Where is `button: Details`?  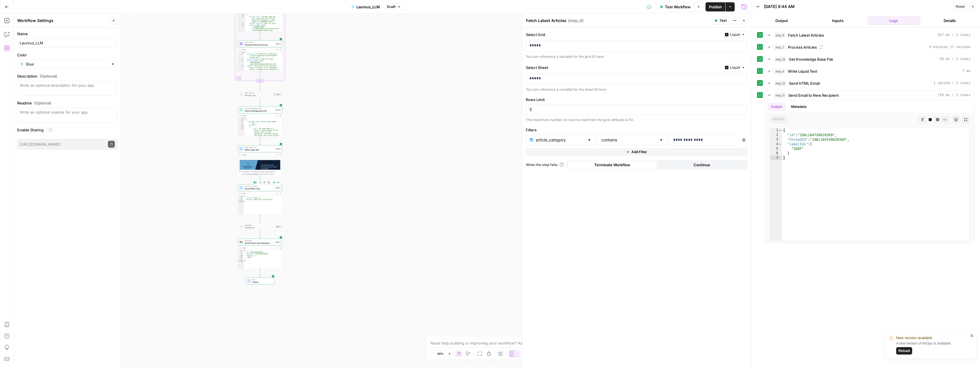 button: Details is located at coordinates (949, 20).